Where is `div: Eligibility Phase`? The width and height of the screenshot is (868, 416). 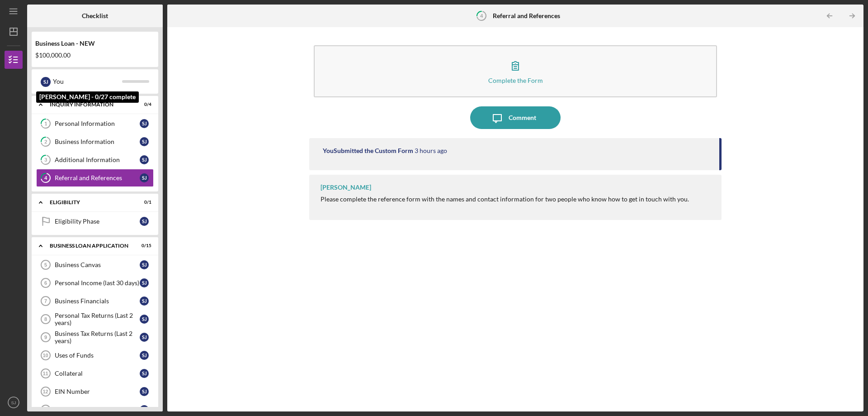 div: Eligibility Phase is located at coordinates (97, 221).